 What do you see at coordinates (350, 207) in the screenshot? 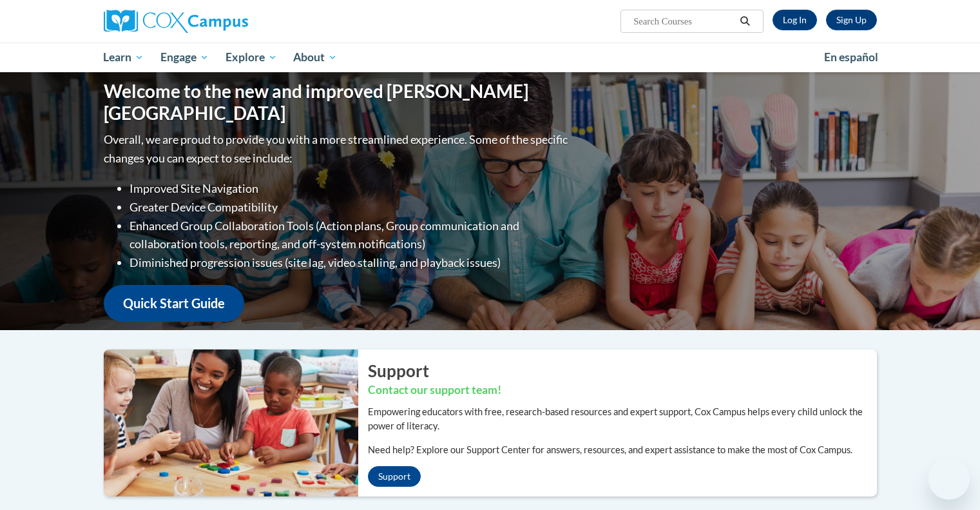
I see `li: Greater Device Compatibility` at bounding box center [350, 207].